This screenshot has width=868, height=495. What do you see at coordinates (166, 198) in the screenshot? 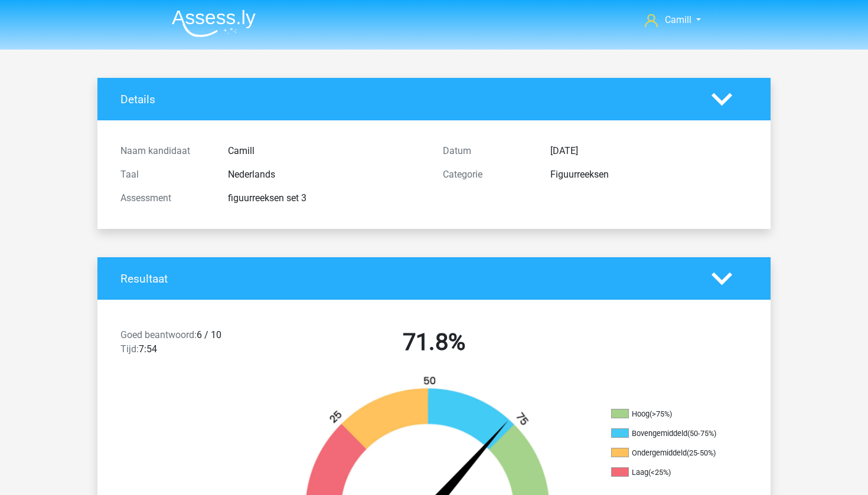
I see `div: Assessment` at bounding box center [166, 198].